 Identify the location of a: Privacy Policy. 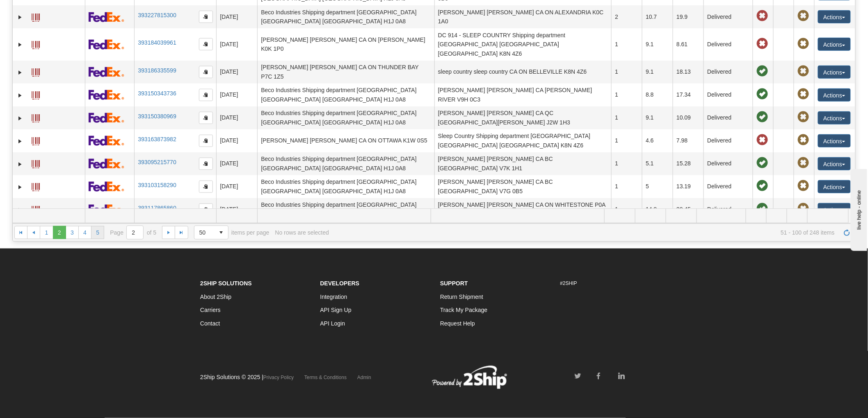
(278, 378).